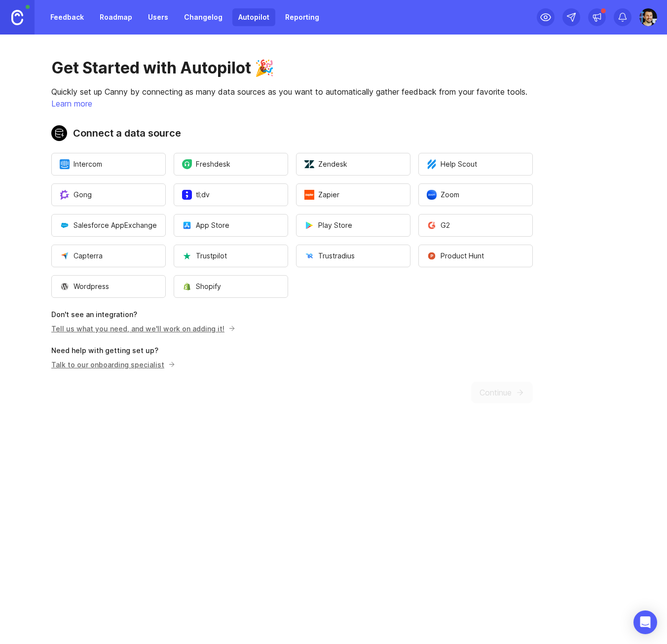 Image resolution: width=667 pixels, height=644 pixels. Describe the element at coordinates (254, 17) in the screenshot. I see `a: Autopilot` at that location.